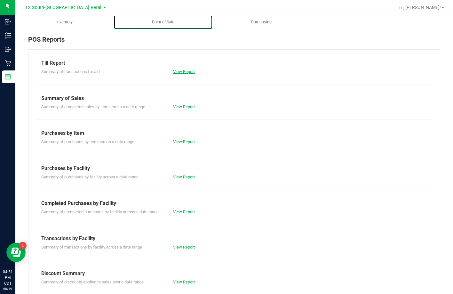 The height and width of the screenshot is (294, 453). I want to click on div: POS Reports, so click(234, 42).